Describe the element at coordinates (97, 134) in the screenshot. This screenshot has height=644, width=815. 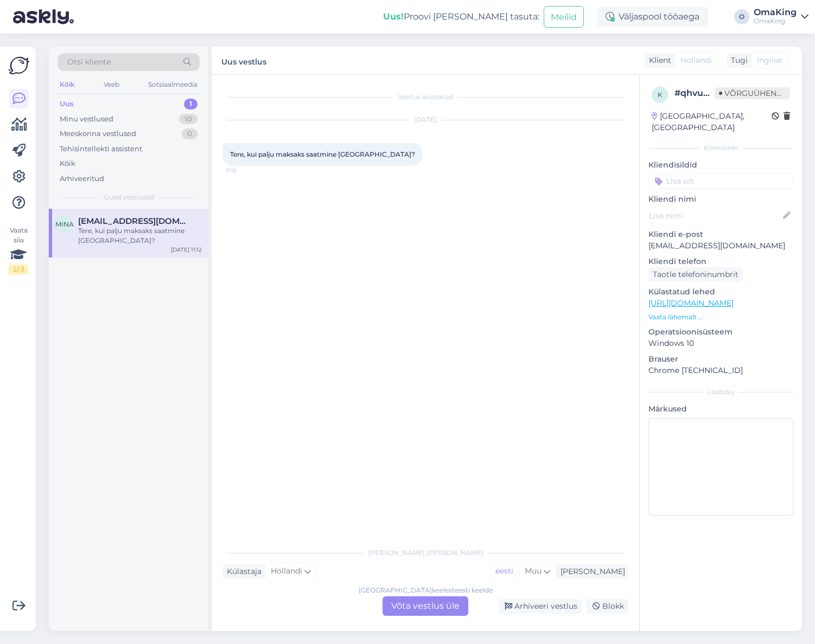
I see `font: Meeskonna vestlused` at that location.